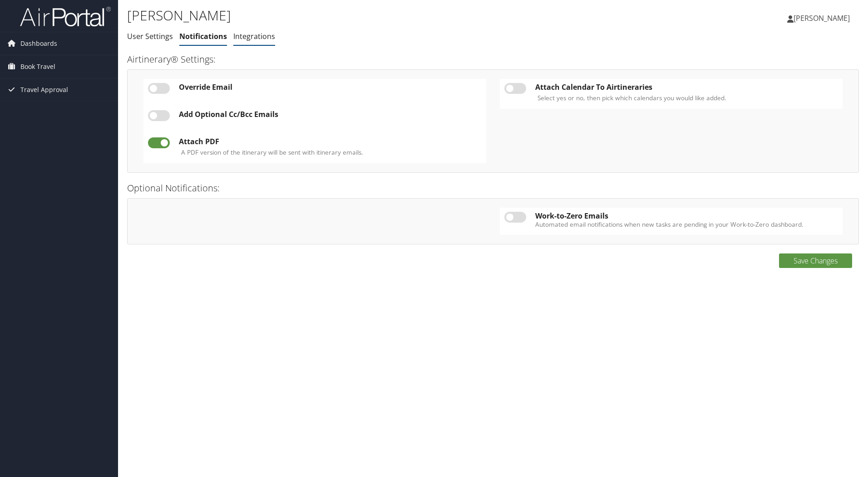  What do you see at coordinates (330, 114) in the screenshot?
I see `div: Add Optional Cc/Bcc Emails` at bounding box center [330, 114].